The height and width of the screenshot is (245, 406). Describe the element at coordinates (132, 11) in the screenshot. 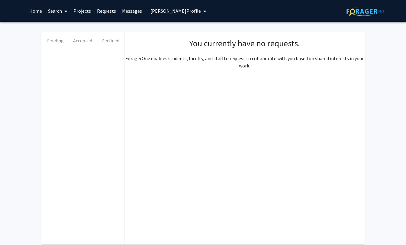

I see `a: Messages` at that location.